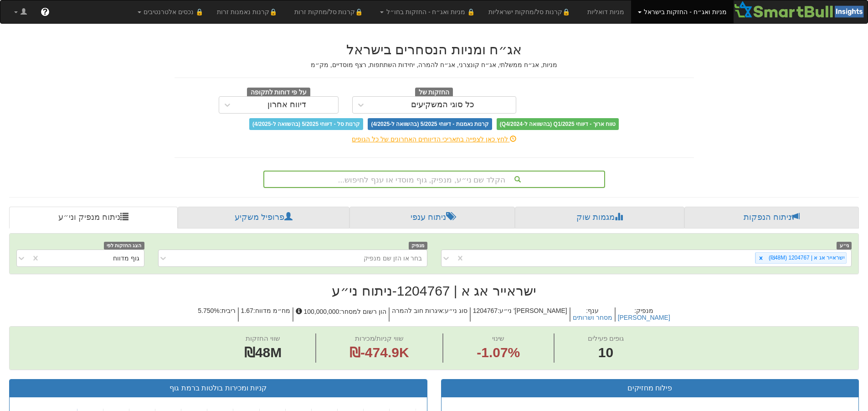 The image size is (868, 411). Describe the element at coordinates (249, 12) in the screenshot. I see `a: 🔒קרנות נאמנות זרות` at that location.